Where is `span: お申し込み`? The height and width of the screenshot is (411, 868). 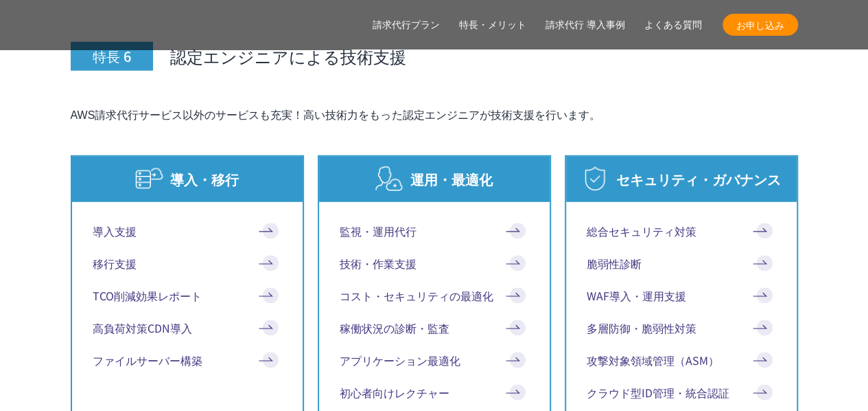
span: お申し込み is located at coordinates (761, 25).